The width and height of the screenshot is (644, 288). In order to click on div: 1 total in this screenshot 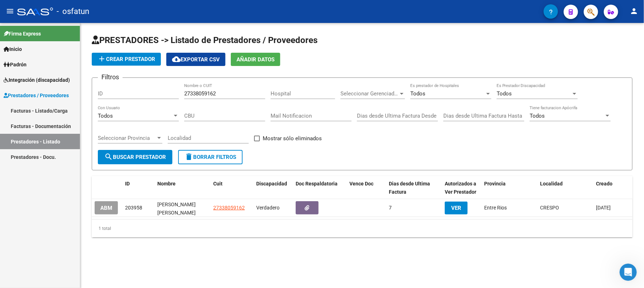, I will do `click(362, 229)`.